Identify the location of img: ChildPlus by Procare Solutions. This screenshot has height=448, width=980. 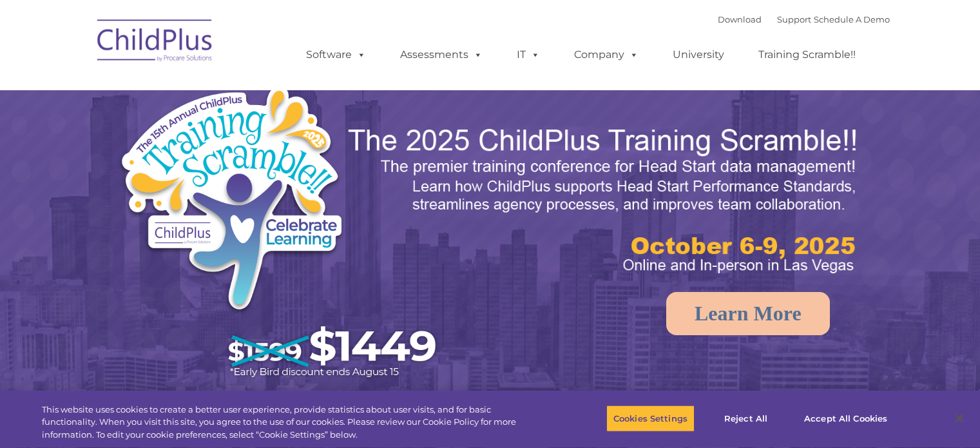
(155, 42).